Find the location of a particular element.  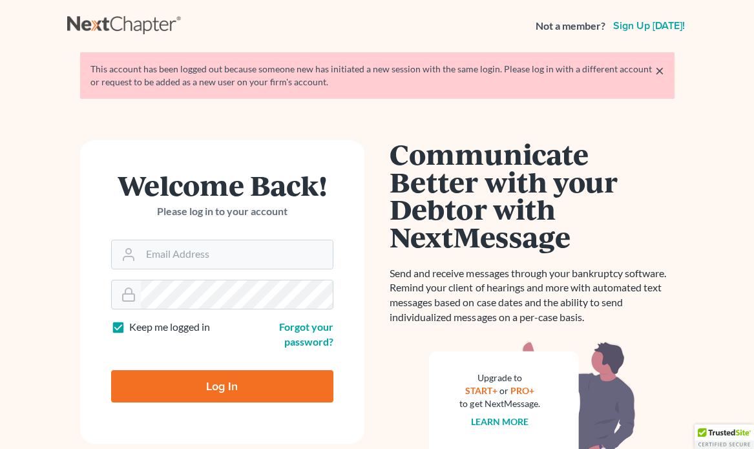

div: to get NextMessage. is located at coordinates (500, 404).